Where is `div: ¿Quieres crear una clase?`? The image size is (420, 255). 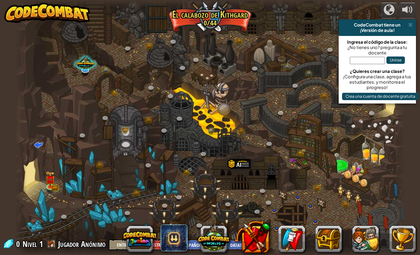
div: ¿Quieres crear una clase? is located at coordinates (377, 71).